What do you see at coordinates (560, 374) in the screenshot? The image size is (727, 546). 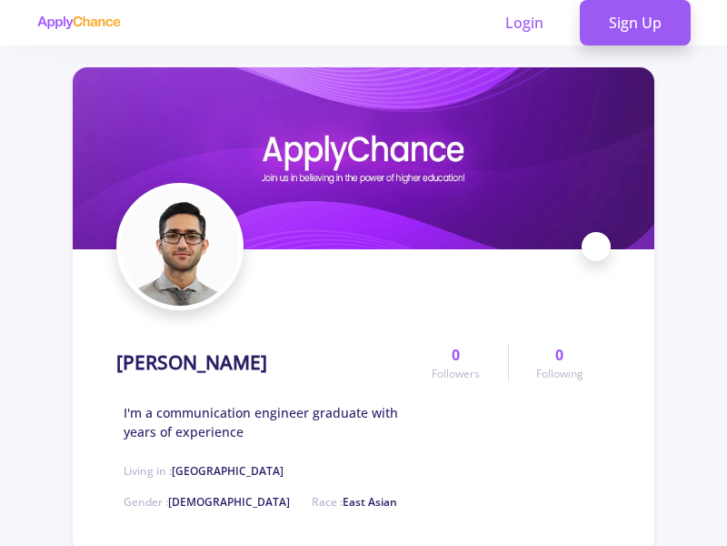 I see `span: Following` at bounding box center [560, 374].